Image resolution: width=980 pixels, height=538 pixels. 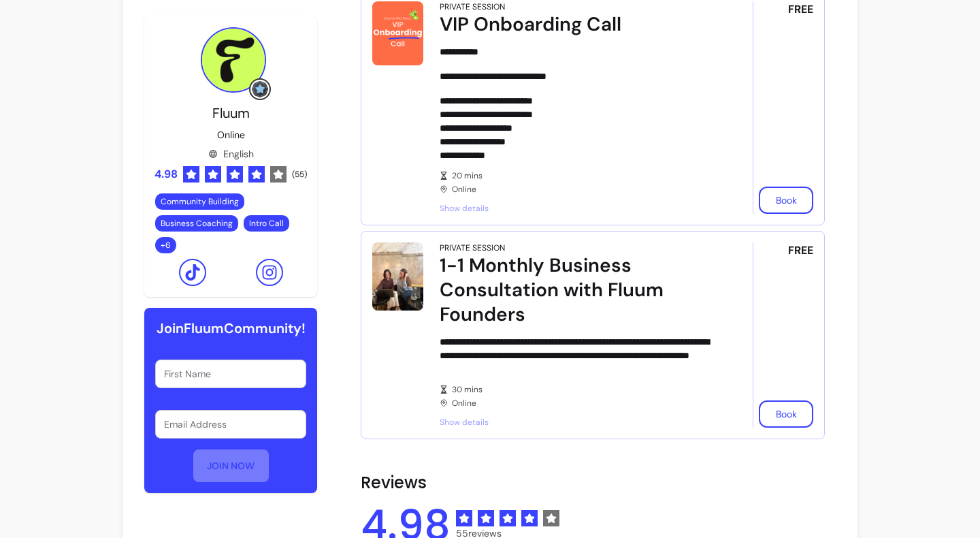 What do you see at coordinates (230, 154) in the screenshot?
I see `div: English` at bounding box center [230, 154].